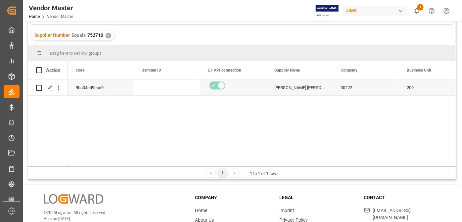 Image resolution: width=462 pixels, height=222 pixels. Describe the element at coordinates (287, 70) in the screenshot. I see `span: Supplier Name` at that location.